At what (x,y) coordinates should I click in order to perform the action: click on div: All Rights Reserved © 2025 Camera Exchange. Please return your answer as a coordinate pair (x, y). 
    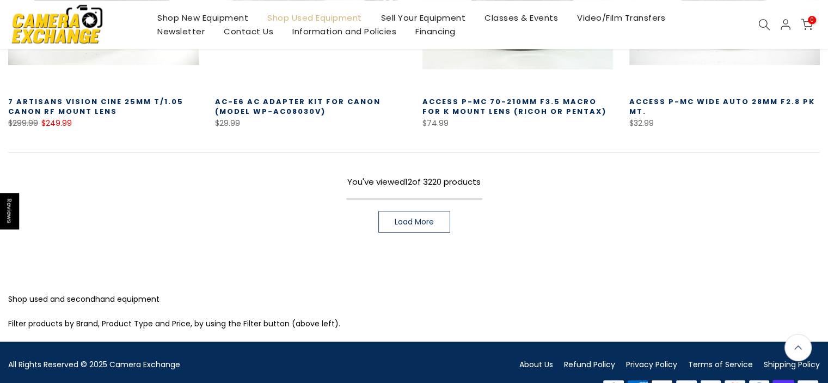
    Looking at the image, I should click on (207, 364).